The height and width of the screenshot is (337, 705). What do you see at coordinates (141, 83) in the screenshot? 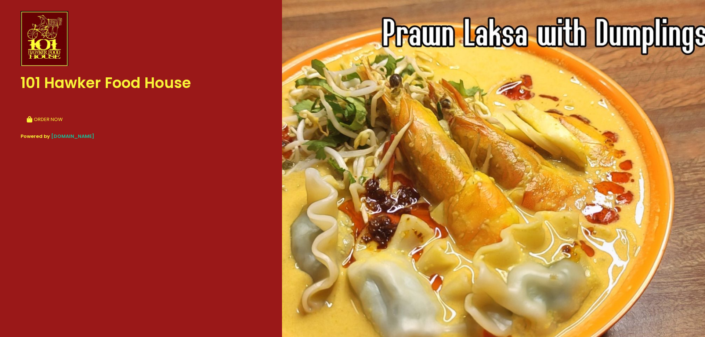
I see `div: 101 Hawker Food House` at bounding box center [141, 83].